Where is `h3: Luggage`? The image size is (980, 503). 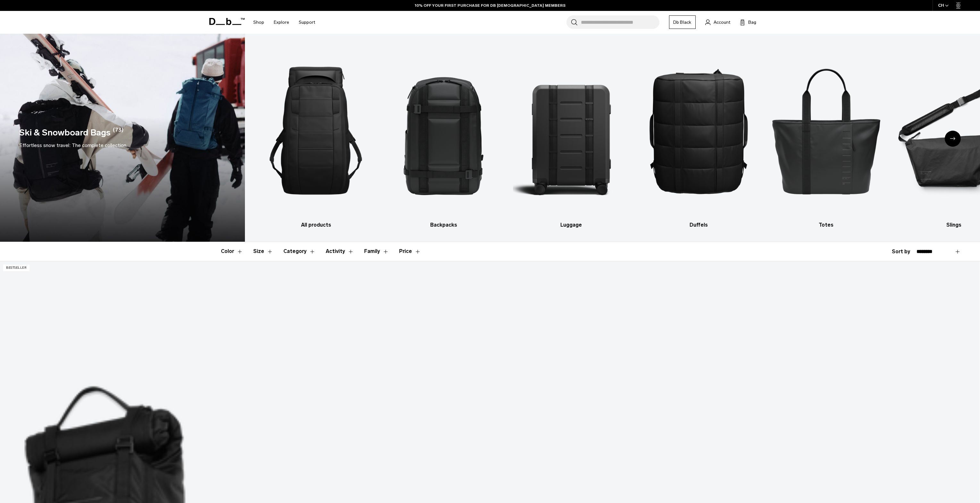 h3: Luggage is located at coordinates (571, 225).